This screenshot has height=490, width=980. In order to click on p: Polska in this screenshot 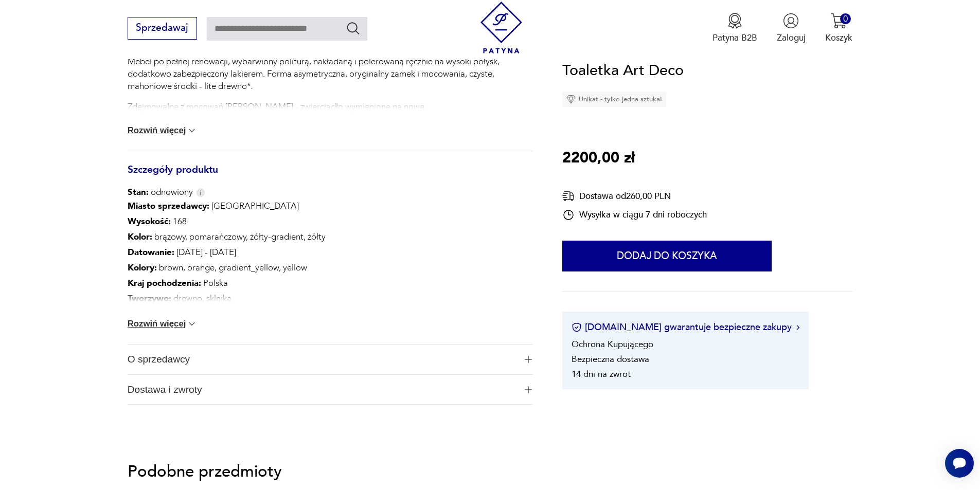, I will do `click(226, 283)`.